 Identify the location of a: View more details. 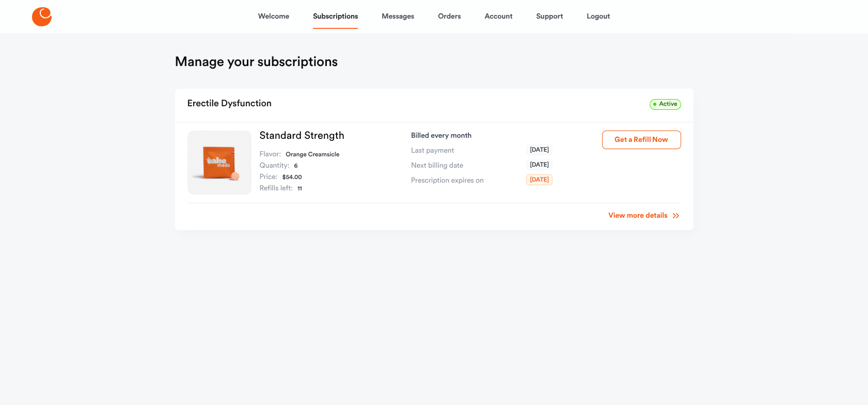
(644, 216).